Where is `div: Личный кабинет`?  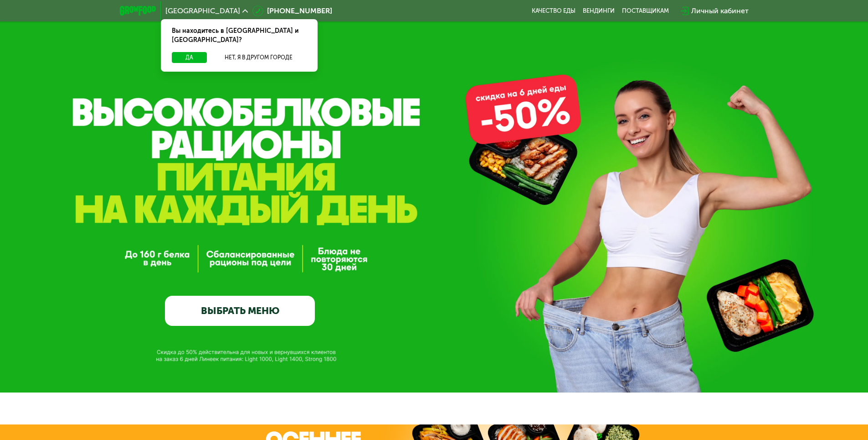 div: Личный кабинет is located at coordinates (721, 11).